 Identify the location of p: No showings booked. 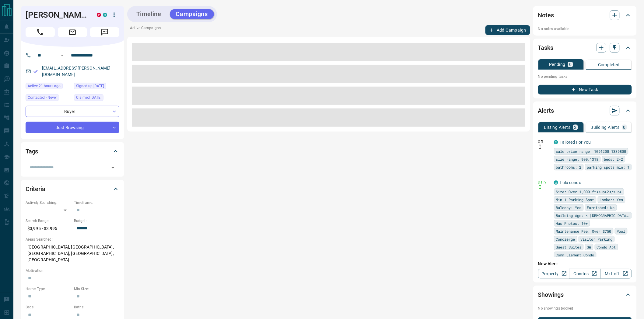
(584, 309).